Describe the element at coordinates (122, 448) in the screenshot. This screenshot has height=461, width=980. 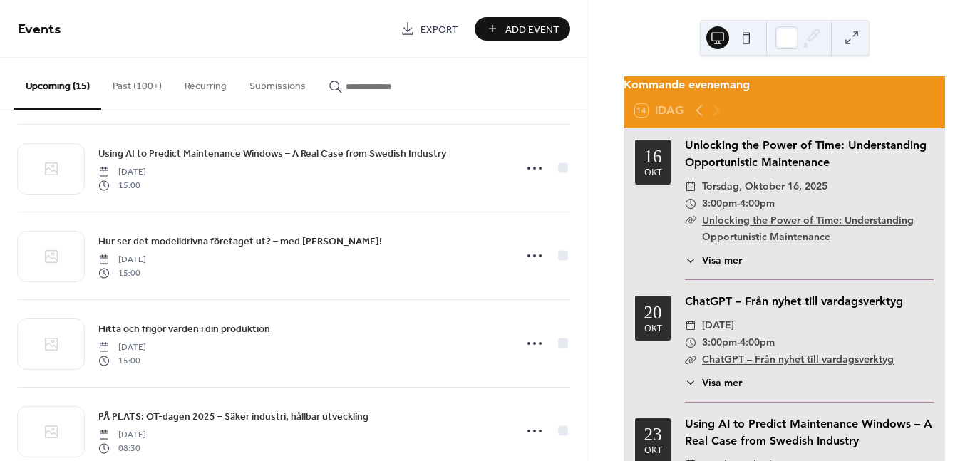
I see `span: 08:30` at that location.